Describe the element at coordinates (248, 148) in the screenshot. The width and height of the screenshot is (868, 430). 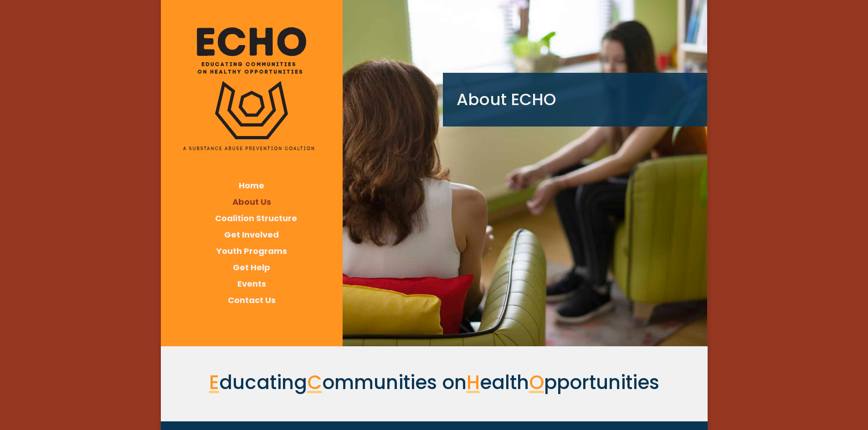
I see `img: ECHO_text` at that location.